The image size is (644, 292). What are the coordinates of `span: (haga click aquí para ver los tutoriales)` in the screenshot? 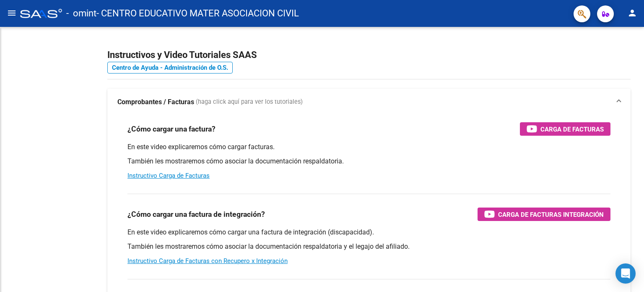 It's located at (249, 102).